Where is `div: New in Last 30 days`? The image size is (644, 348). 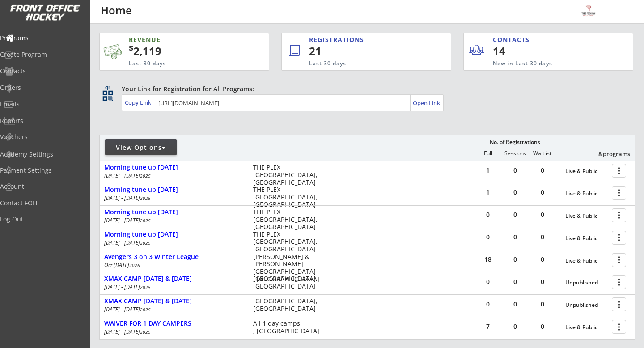 div: New in Last 30 days is located at coordinates (542, 63).